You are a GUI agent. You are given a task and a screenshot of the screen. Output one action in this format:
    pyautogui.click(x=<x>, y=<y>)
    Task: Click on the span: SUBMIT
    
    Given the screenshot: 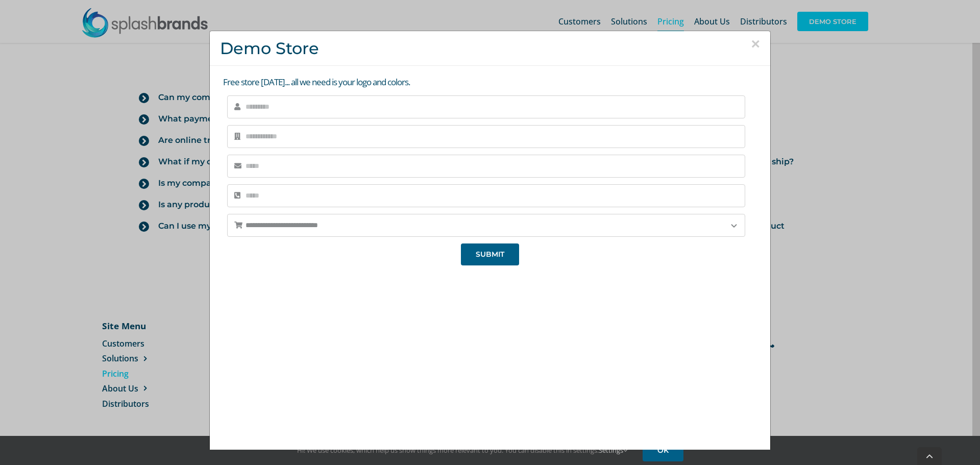 What is the action you would take?
    pyautogui.click(x=490, y=254)
    